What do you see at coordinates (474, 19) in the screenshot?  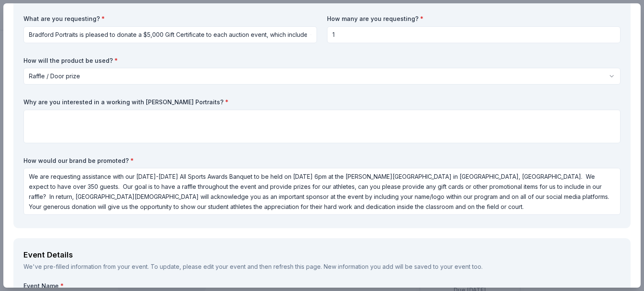 I see `label: How many are you requesting?` at bounding box center [474, 19].